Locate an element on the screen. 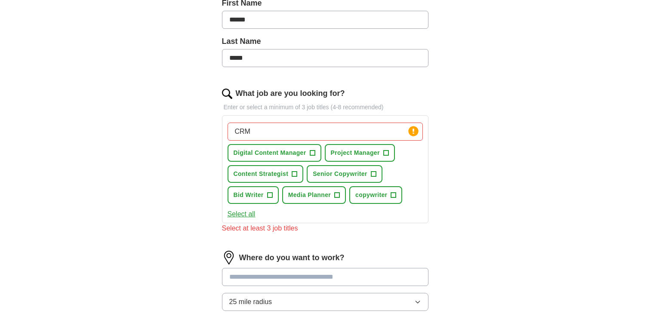 Image resolution: width=650 pixels, height=323 pixels. span: Bid Writer is located at coordinates (249, 195).